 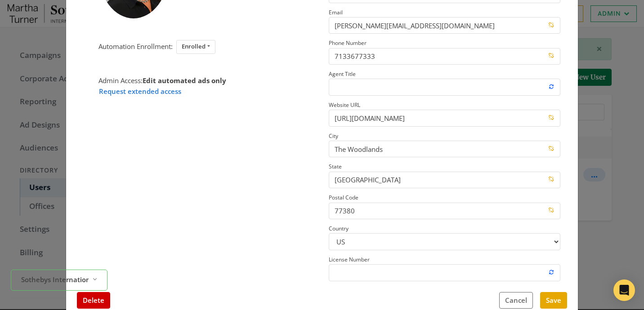 What do you see at coordinates (140, 91) in the screenshot?
I see `button: Request extended access` at bounding box center [140, 91].